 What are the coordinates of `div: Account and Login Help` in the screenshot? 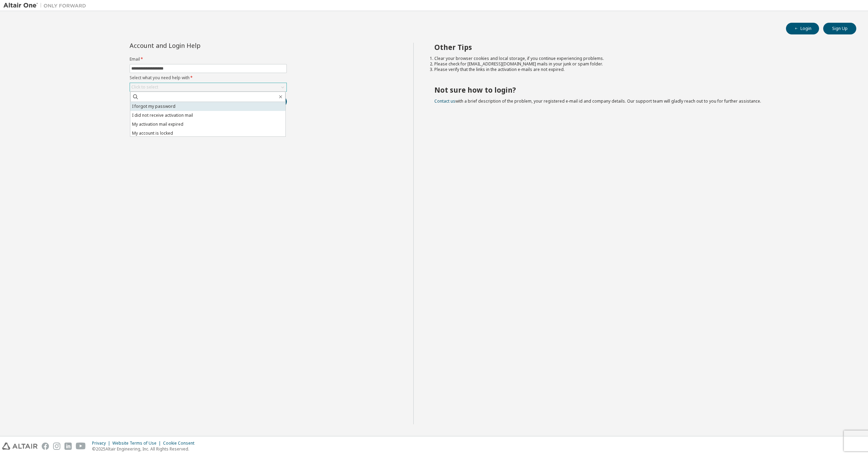 It's located at (192, 45).